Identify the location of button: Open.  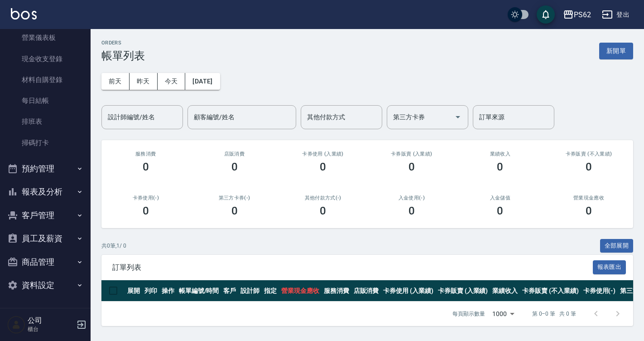
(458, 117).